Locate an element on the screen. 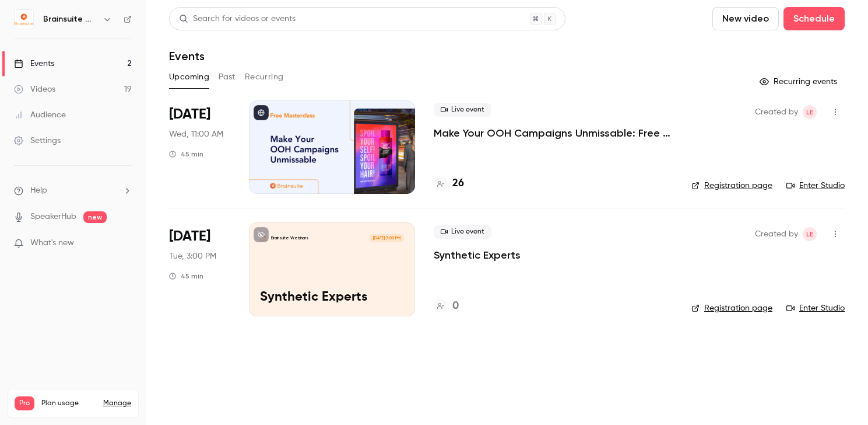  div: Events is located at coordinates (34, 64).